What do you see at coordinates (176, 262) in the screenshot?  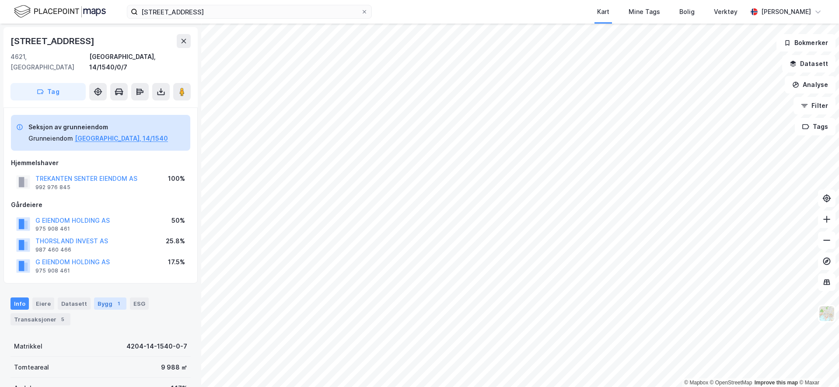 I see `div: 17.5%` at bounding box center [176, 262].